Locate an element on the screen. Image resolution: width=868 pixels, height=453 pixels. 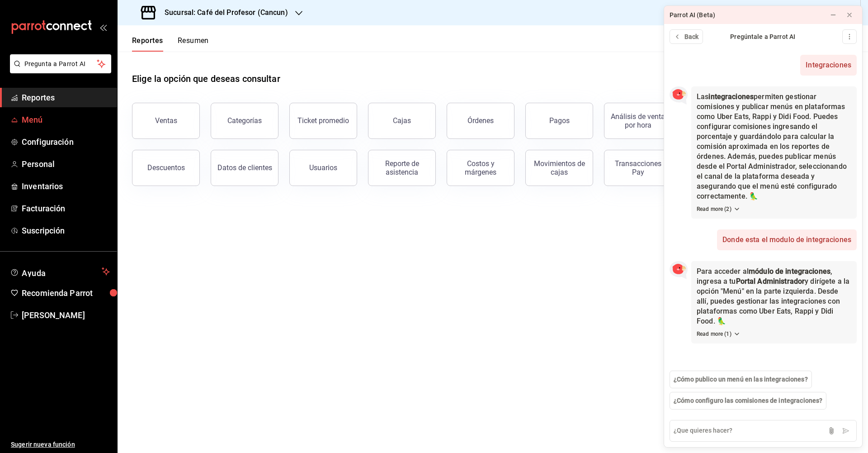
button: Costos y márgenes is located at coordinates (481, 168).